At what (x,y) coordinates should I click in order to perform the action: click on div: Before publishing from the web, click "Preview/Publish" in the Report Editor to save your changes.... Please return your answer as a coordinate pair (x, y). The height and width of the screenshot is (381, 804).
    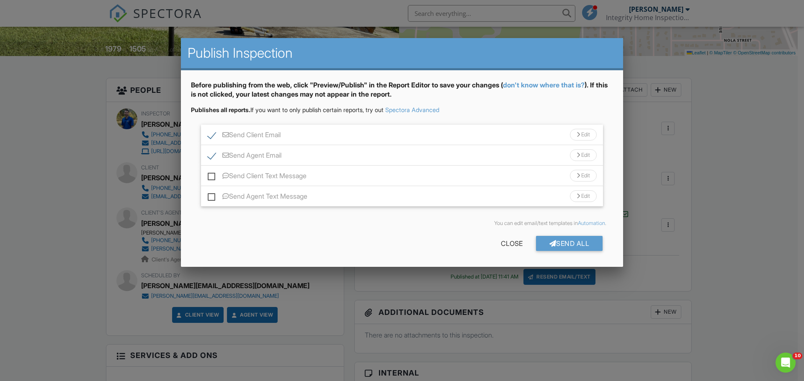
    Looking at the image, I should click on (402, 93).